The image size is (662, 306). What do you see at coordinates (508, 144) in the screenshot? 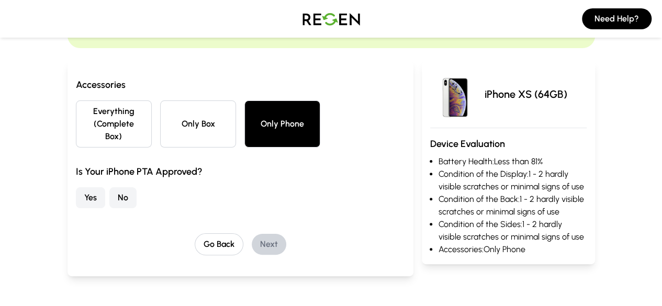
I see `h3: Device Evaluation` at bounding box center [508, 144].